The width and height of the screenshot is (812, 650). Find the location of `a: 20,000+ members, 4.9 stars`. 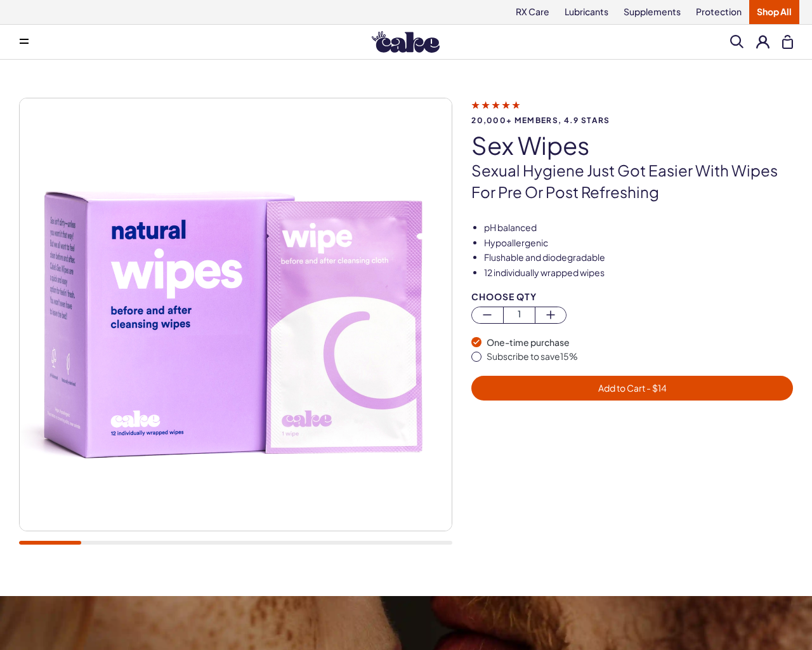

a: 20,000+ members, 4.9 stars is located at coordinates (632, 111).